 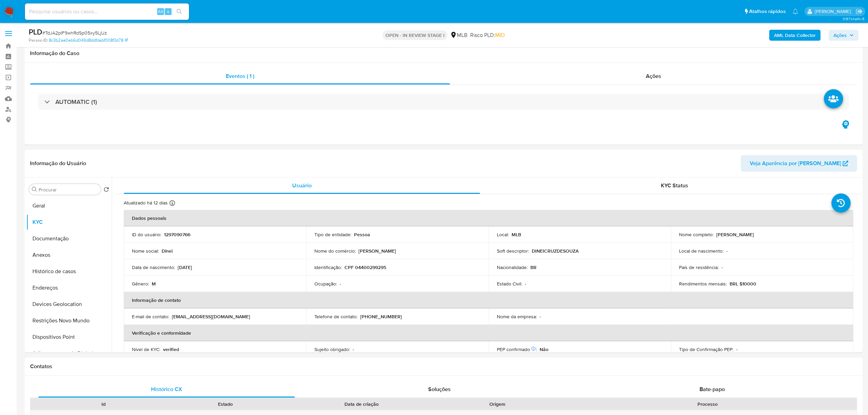 I want to click on button: AML Data Collector, so click(x=795, y=35).